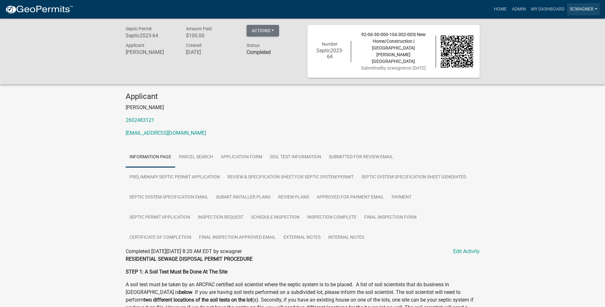  I want to click on a: Final Inspection Form, so click(391, 218).